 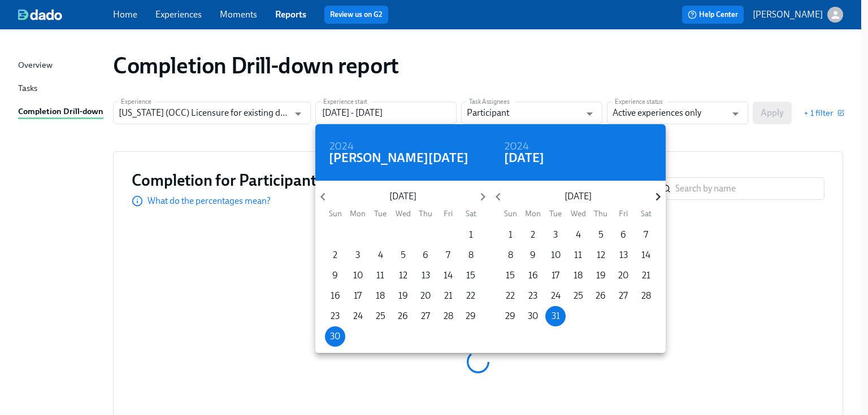 What do you see at coordinates (335, 255) in the screenshot?
I see `button: 2` at bounding box center [335, 255].